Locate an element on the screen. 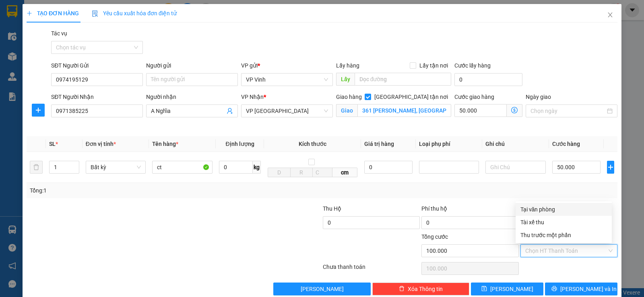 The image size is (644, 297). input: 0 is located at coordinates (388, 167).